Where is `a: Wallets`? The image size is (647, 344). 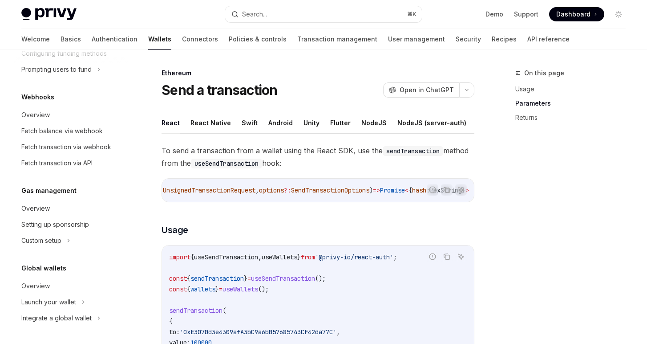 a: Wallets is located at coordinates (160, 39).